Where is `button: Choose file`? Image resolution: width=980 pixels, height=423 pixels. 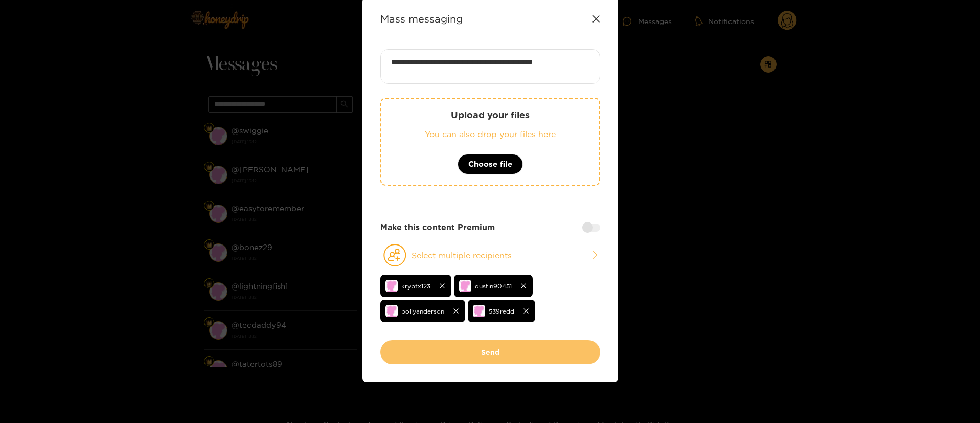
button: Choose file is located at coordinates (490, 164).